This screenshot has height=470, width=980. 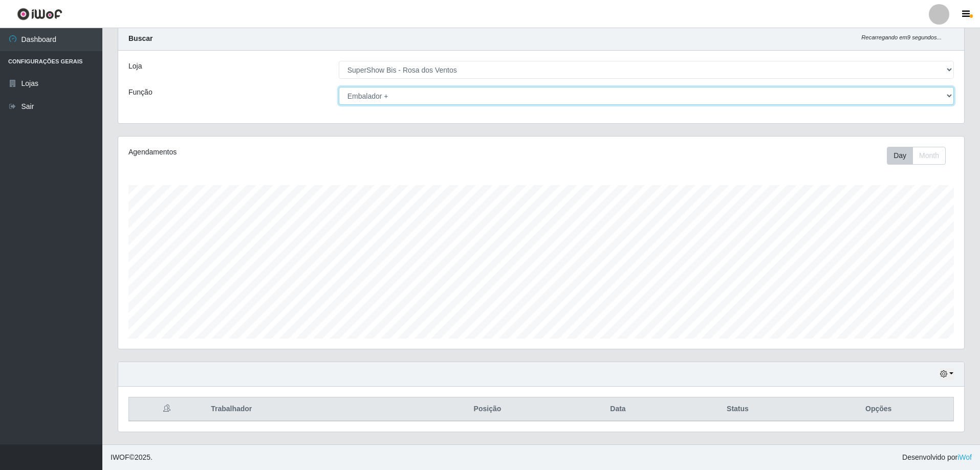 What do you see at coordinates (296, 152) in the screenshot?
I see `div: Agendamentos` at bounding box center [296, 152].